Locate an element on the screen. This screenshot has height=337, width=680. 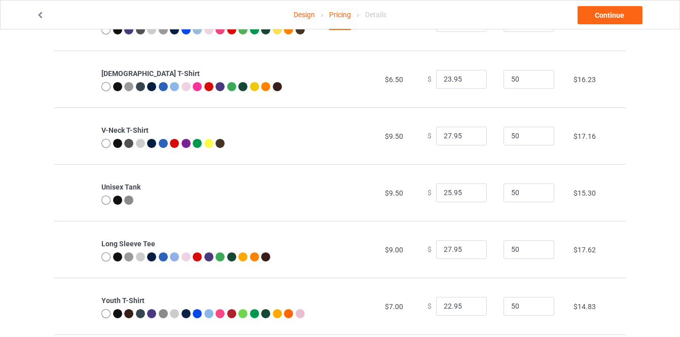
b: V-Neck T-Shirt is located at coordinates (125, 130).